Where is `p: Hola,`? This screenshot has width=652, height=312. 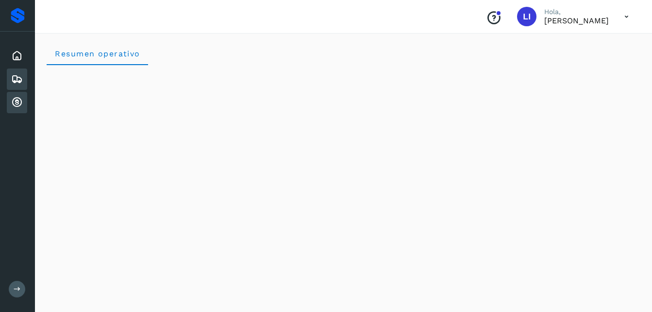
p: Hola, is located at coordinates (576, 12).